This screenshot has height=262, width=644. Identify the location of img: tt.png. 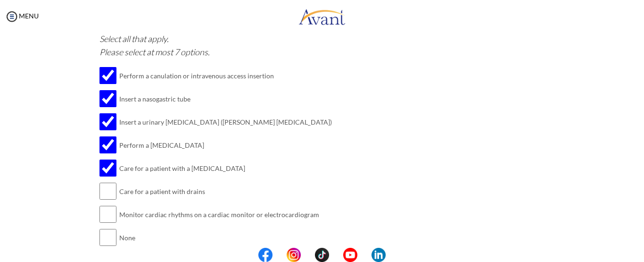
(322, 255).